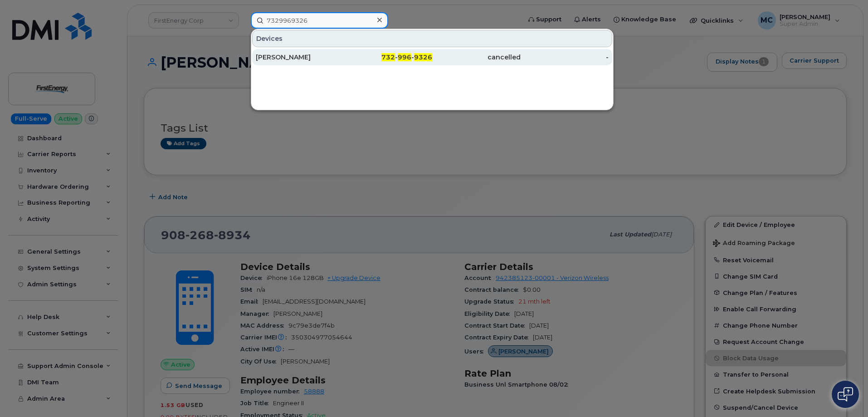 This screenshot has width=868, height=417. Describe the element at coordinates (405, 57) in the screenshot. I see `span: 996` at that location.